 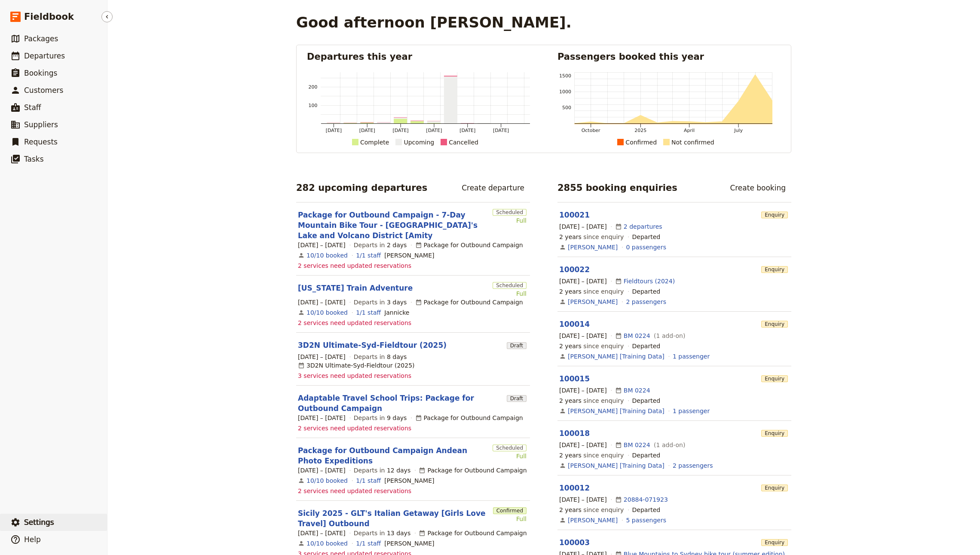 What do you see at coordinates (493, 188) in the screenshot?
I see `a: Create departure` at bounding box center [493, 188].